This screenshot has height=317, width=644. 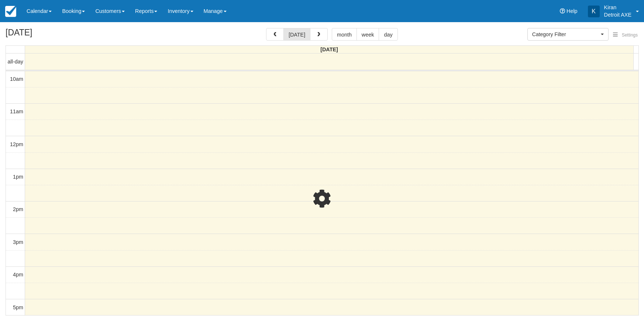 What do you see at coordinates (18, 177) in the screenshot?
I see `span: 1pm` at bounding box center [18, 177].